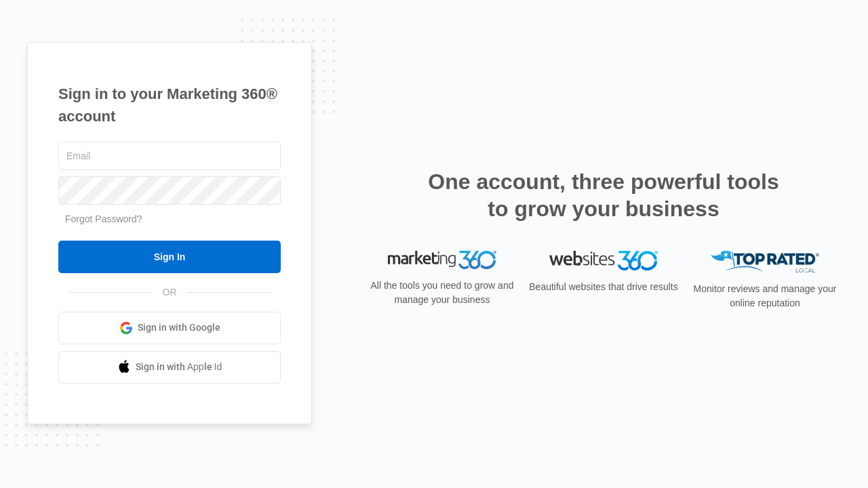 The image size is (868, 488). I want to click on a: Sign in with Apple Id, so click(169, 367).